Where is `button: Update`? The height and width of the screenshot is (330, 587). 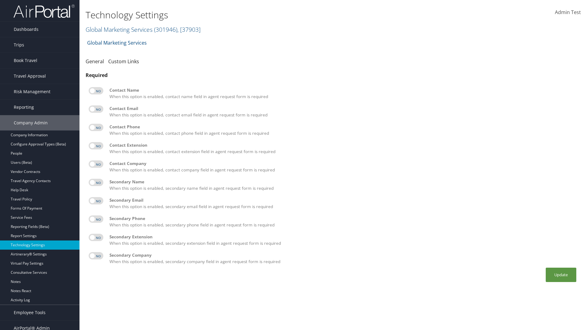 button: Update is located at coordinates (561, 275).